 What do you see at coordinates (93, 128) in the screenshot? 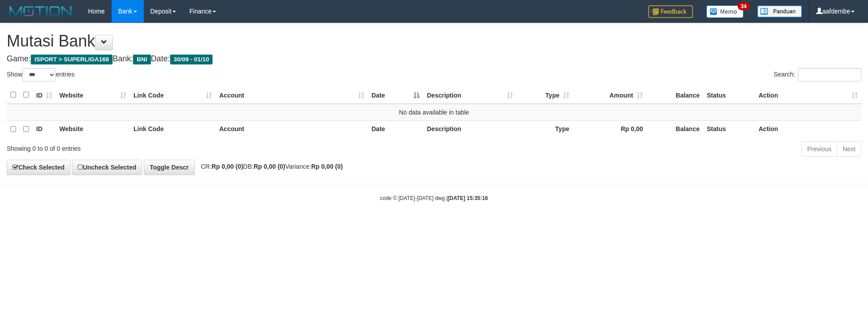
I see `th: Website` at bounding box center [93, 128].